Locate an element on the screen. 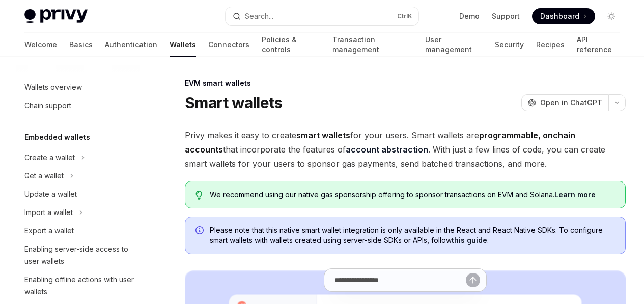  div: Create a wallet is located at coordinates (49, 157).